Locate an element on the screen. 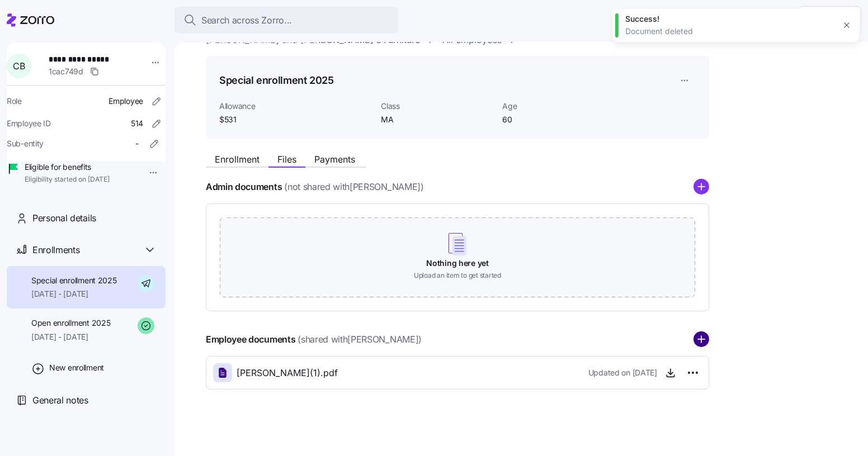 This screenshot has height=456, width=868. span: Allowance is located at coordinates (295, 106).